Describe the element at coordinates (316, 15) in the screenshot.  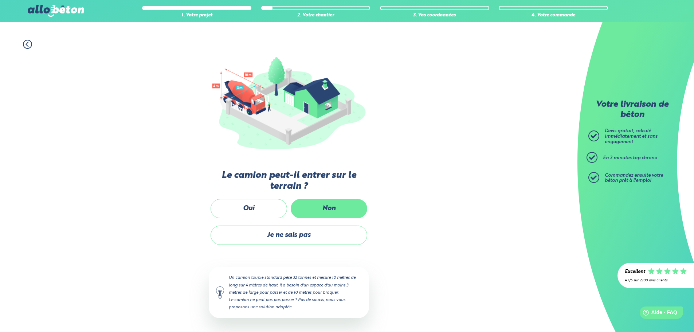
I see `div: 2. Votre chantier` at that location.